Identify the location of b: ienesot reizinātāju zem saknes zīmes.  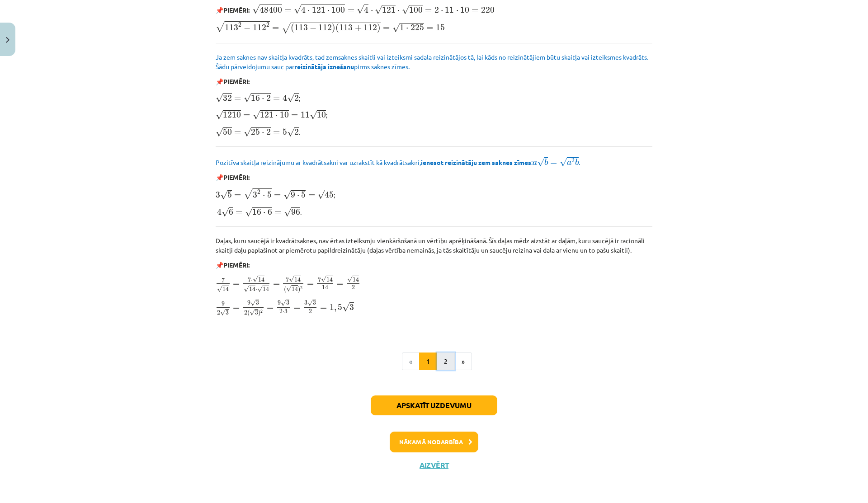
(476, 163).